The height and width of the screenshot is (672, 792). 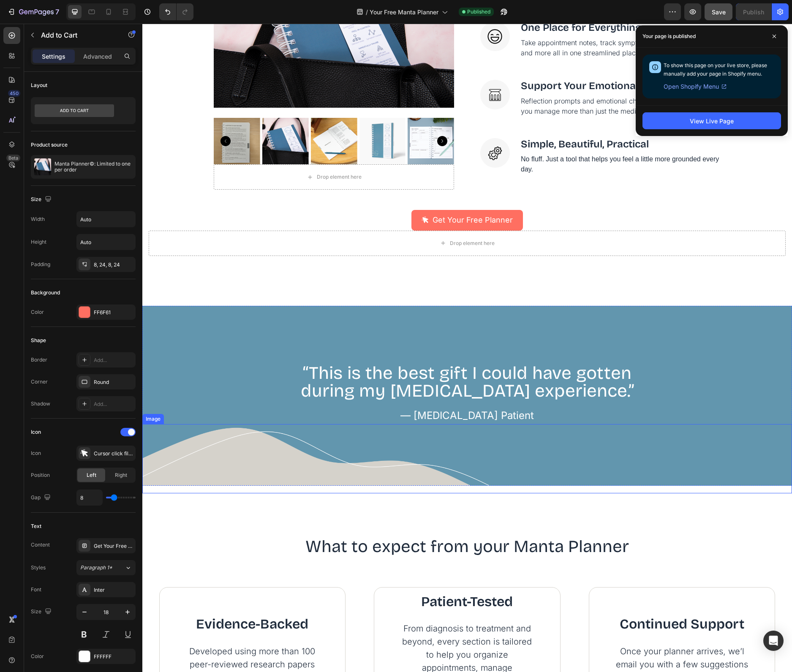 What do you see at coordinates (40, 546) in the screenshot?
I see `div: Content` at bounding box center [40, 546].